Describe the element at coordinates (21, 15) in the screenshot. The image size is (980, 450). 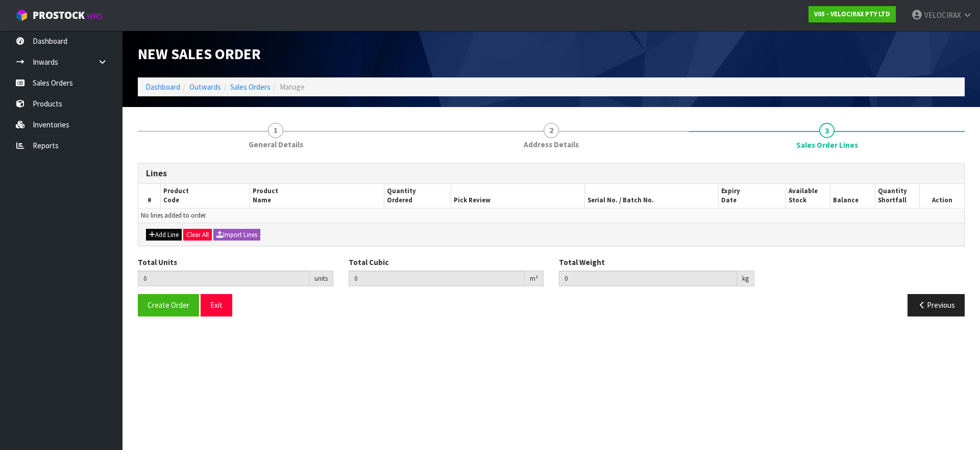
I see `img: cube-alt.png` at that location.